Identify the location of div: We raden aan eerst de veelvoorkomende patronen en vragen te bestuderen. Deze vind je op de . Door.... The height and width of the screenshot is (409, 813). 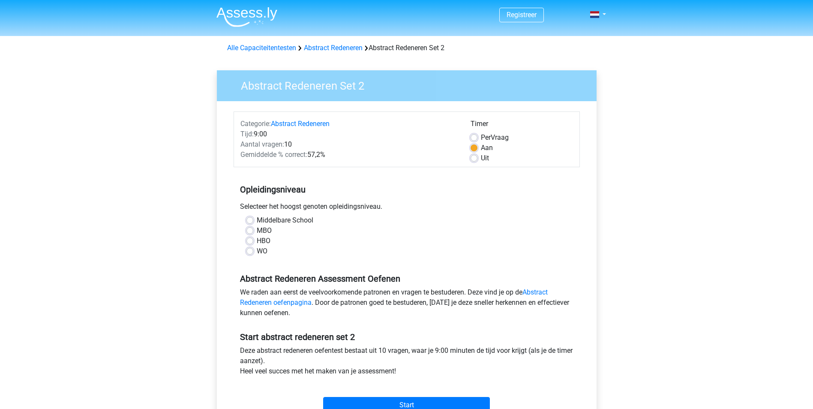
(407, 304).